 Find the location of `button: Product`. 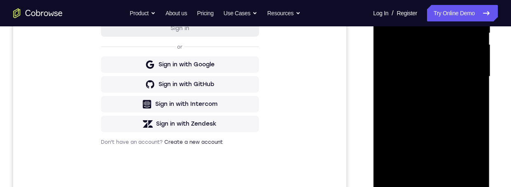

button: Product is located at coordinates (142, 13).